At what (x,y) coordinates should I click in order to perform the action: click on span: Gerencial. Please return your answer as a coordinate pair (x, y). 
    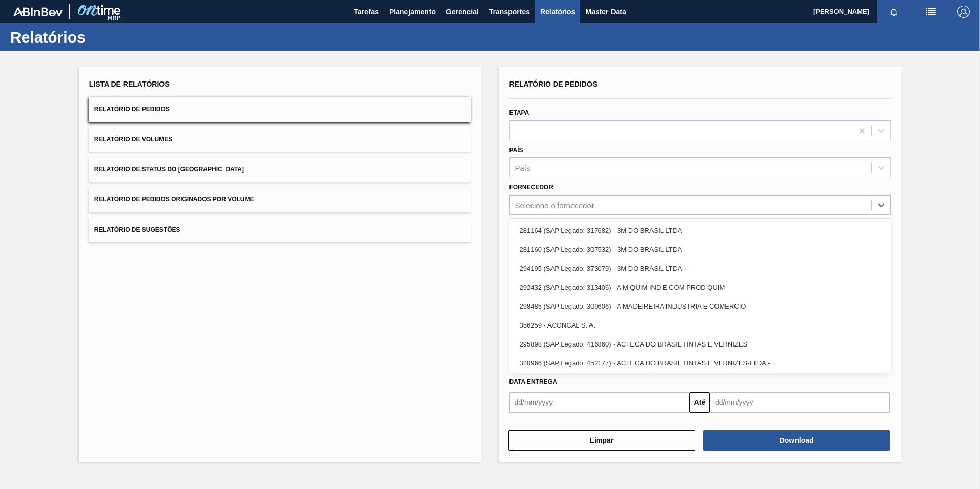
    Looking at the image, I should click on (463, 12).